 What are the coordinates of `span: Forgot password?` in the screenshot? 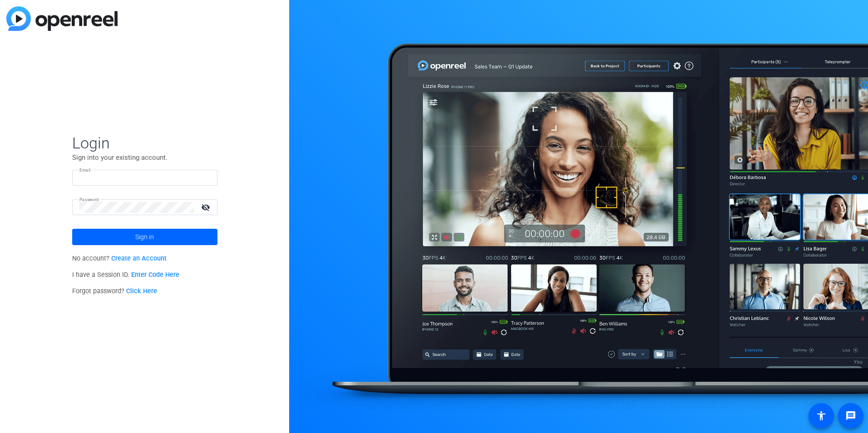 It's located at (115, 291).